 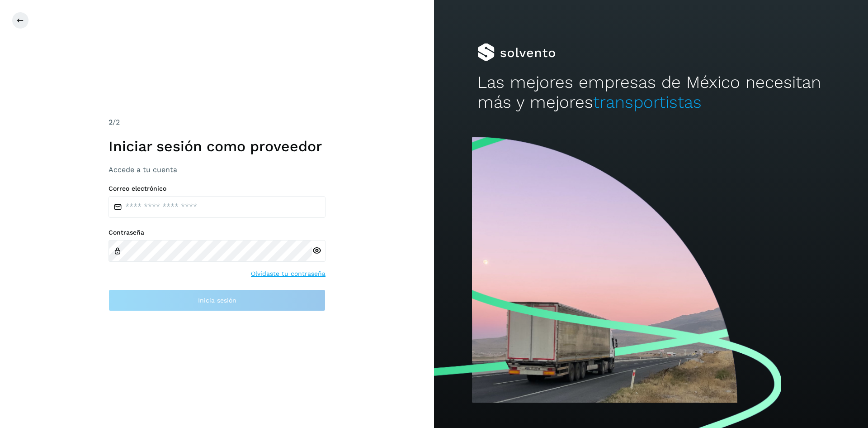 What do you see at coordinates (217, 188) in the screenshot?
I see `label: Correo electrónico` at bounding box center [217, 188].